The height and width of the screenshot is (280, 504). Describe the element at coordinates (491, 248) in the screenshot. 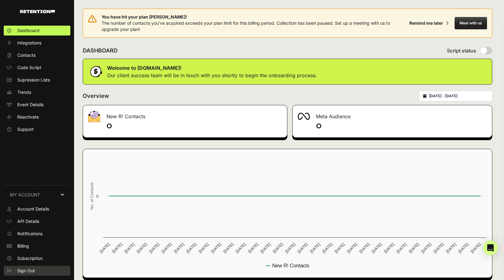

I see `div: Open Intercom Messenger` at that location.